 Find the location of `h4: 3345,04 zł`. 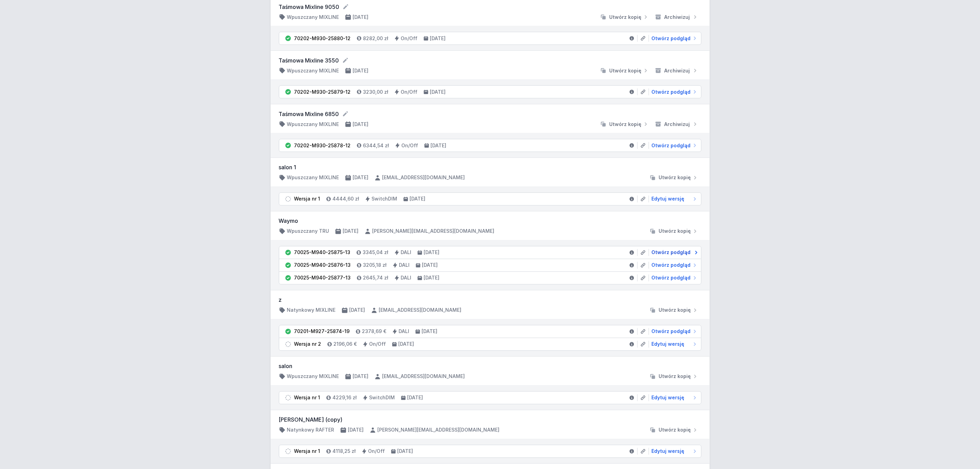

h4: 3345,04 zł is located at coordinates (375, 252).